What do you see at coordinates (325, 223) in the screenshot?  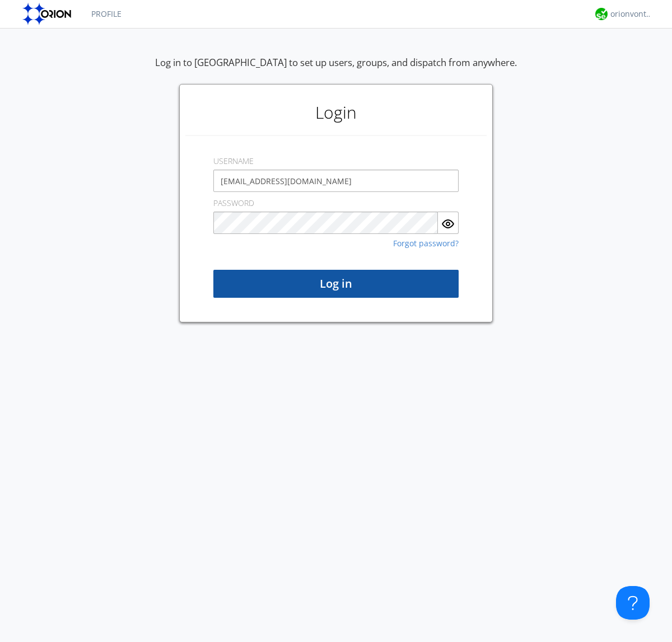 I see `input: Password` at bounding box center [325, 223].